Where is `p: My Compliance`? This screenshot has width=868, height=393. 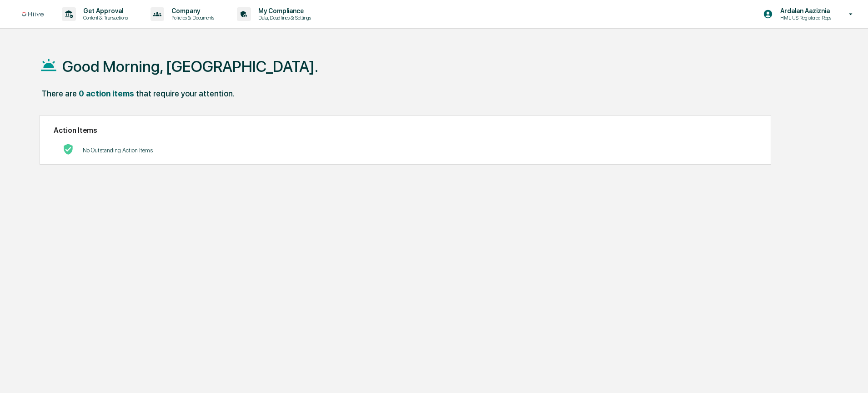 p: My Compliance is located at coordinates (283, 11).